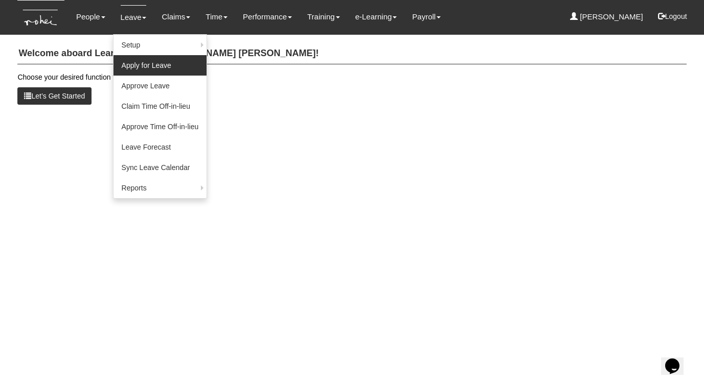 This screenshot has width=704, height=385. Describe the element at coordinates (160, 127) in the screenshot. I see `a: Approve Time Off-in-lieu` at that location.